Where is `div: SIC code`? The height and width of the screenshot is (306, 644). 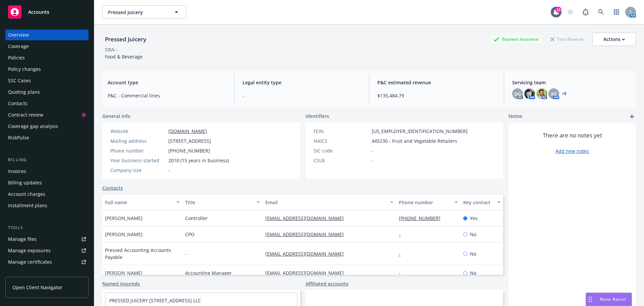
div: SIC code is located at coordinates (341, 151).